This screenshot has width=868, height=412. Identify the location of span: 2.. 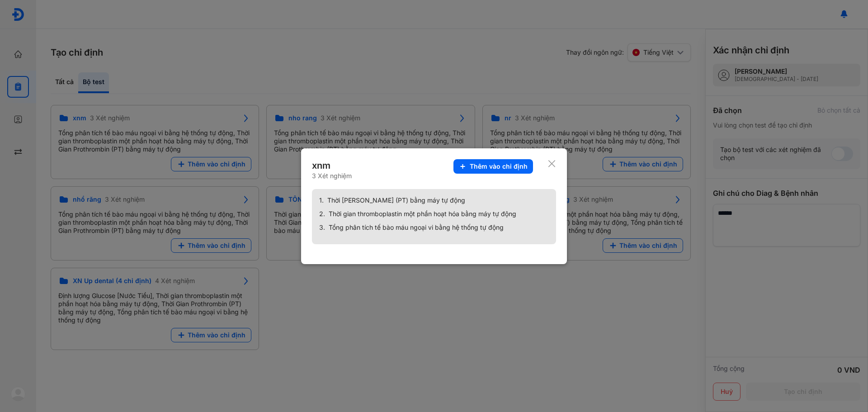
(322, 213).